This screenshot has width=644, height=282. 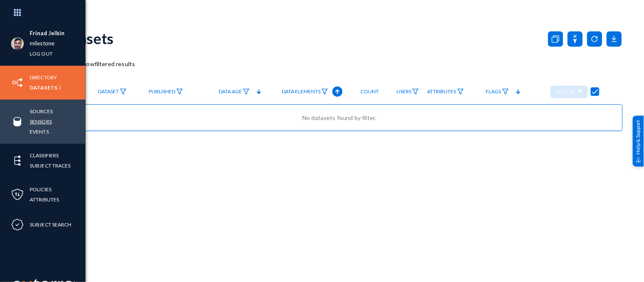 I want to click on img: icon-sources.svg, so click(x=17, y=122).